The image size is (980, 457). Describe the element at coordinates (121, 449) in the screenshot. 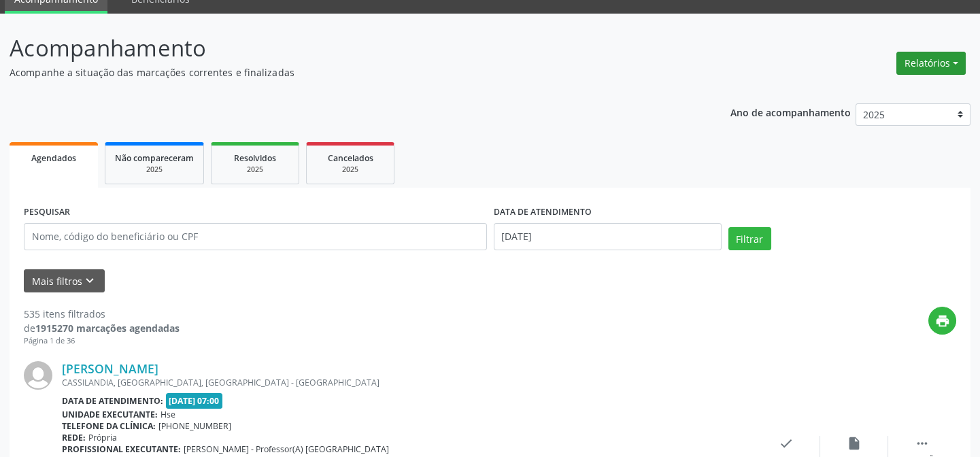

I see `b: Profissional executante:` at that location.